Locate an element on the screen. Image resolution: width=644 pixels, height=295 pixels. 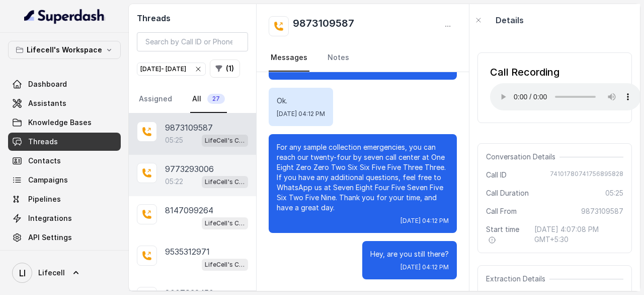
span: Contacts is located at coordinates (44, 161).